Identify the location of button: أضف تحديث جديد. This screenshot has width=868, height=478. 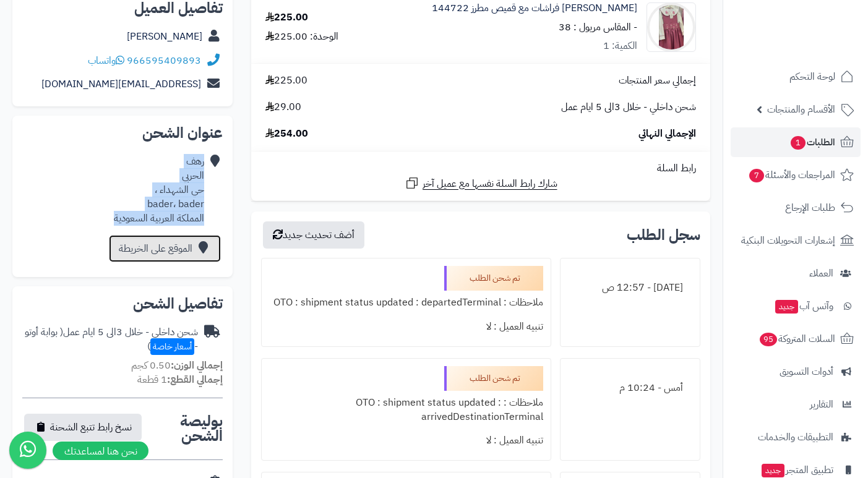
(313, 235).